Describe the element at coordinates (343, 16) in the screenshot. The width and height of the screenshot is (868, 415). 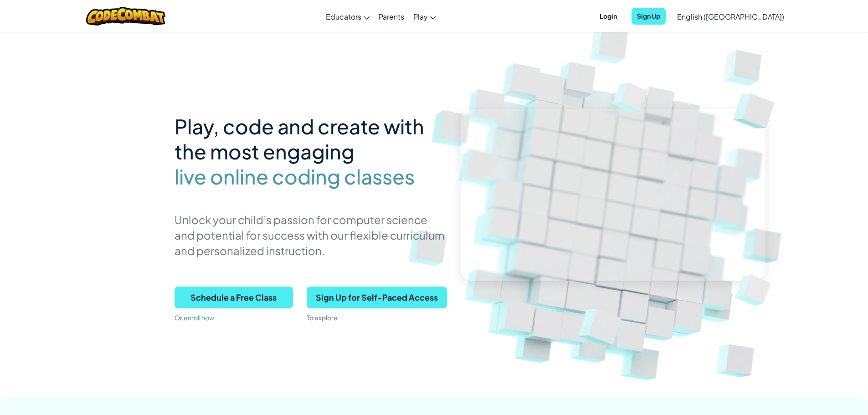
I see `span: Educators` at that location.